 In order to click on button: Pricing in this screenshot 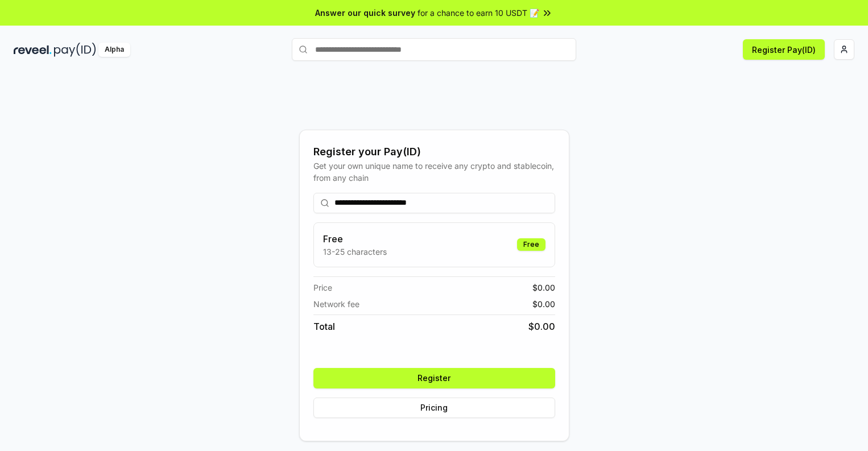, I will do `click(434, 408)`.